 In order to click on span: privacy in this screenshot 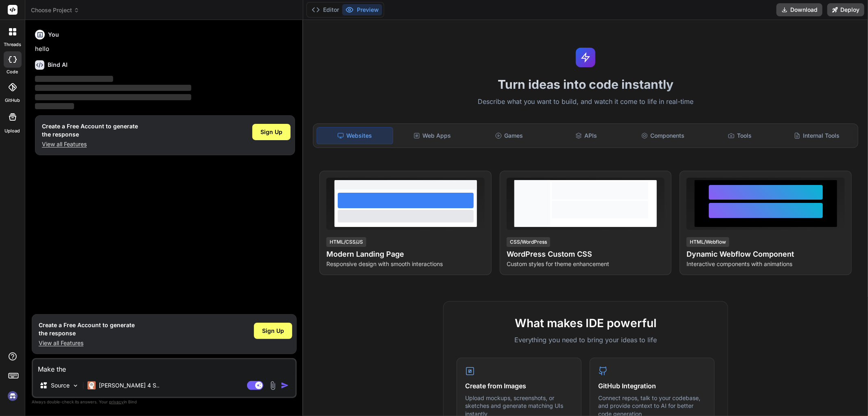, I will do `click(116, 402)`.